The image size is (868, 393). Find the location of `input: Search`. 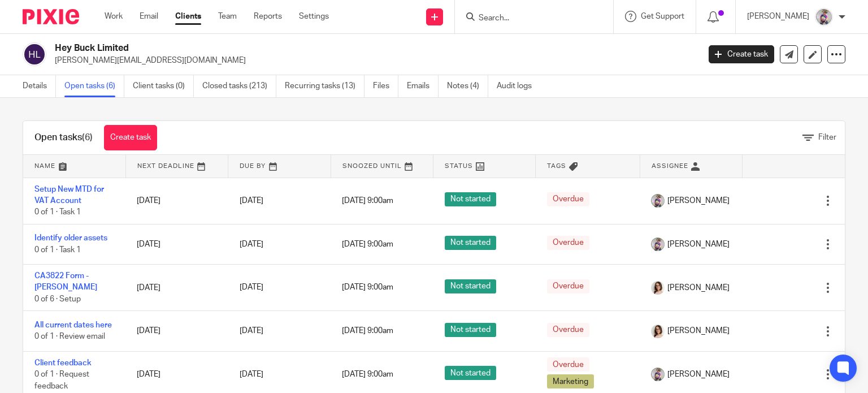

input: Search is located at coordinates (528, 19).